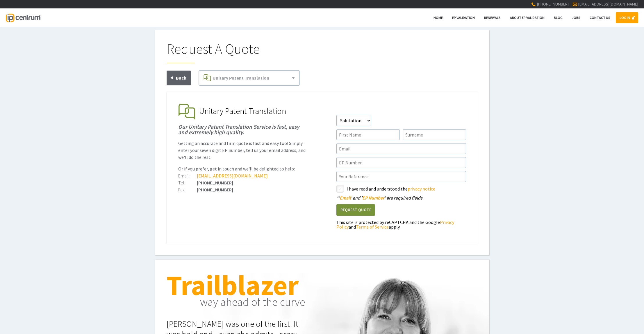 The height and width of the screenshot is (334, 644). What do you see at coordinates (527, 18) in the screenshot?
I see `a: About EP Validation` at bounding box center [527, 18].